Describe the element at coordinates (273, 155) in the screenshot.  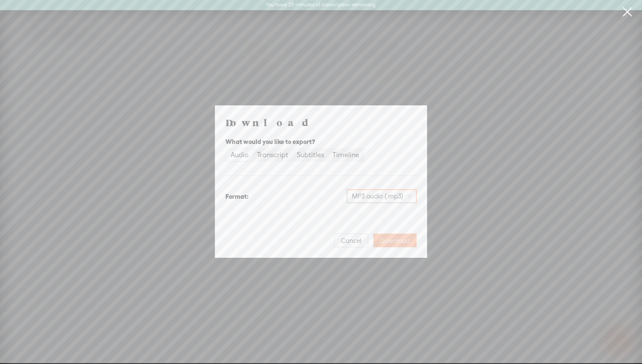
I see `div: Transcript` at that location.